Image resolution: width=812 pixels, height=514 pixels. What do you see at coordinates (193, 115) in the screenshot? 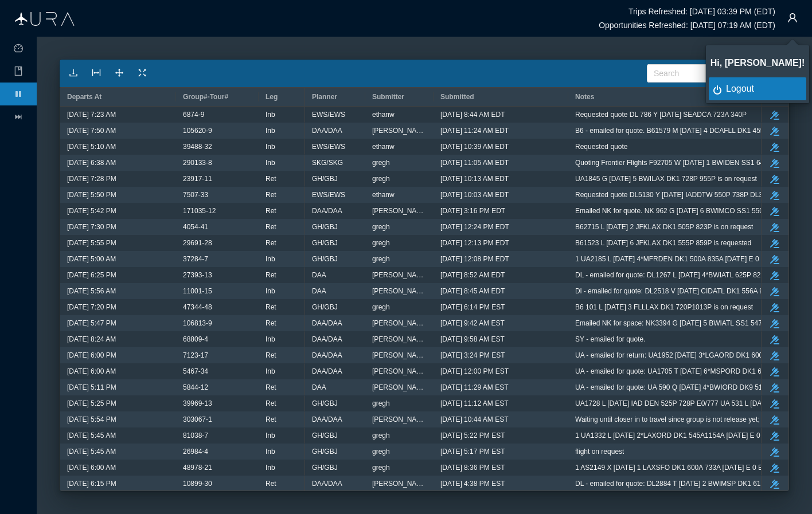
I see `span: 6874-9` at bounding box center [193, 115].